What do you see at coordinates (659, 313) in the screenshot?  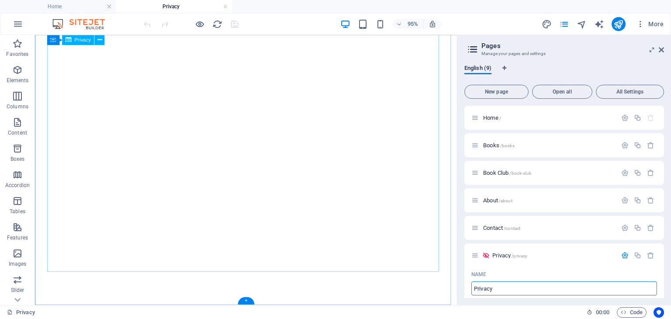 I see `button: Usercentrics` at bounding box center [659, 313].